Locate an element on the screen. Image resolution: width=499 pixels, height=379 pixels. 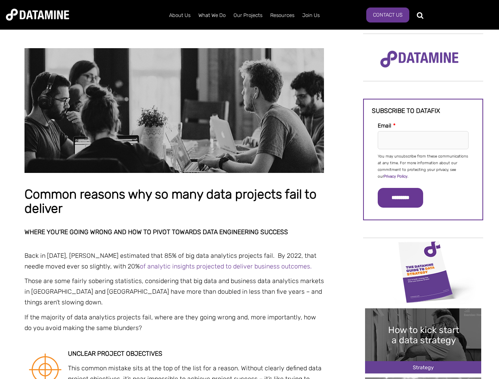
img: 20241212 How to kick start a data strategy-2 is located at coordinates (423, 341).